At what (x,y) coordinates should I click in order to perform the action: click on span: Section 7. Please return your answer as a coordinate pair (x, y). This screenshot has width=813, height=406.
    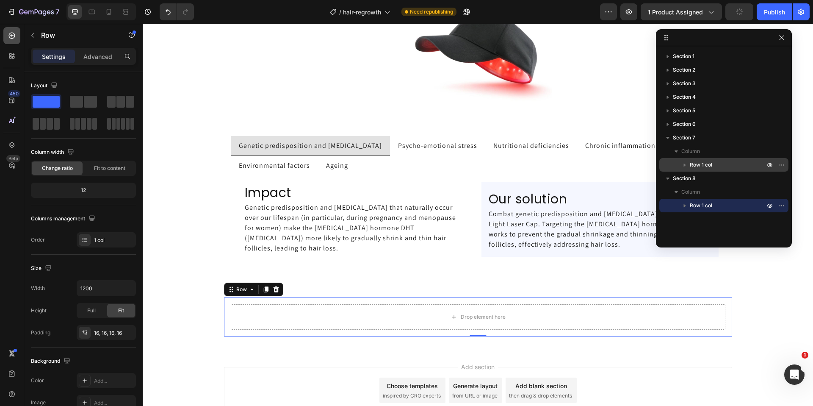
    Looking at the image, I should click on (684, 138).